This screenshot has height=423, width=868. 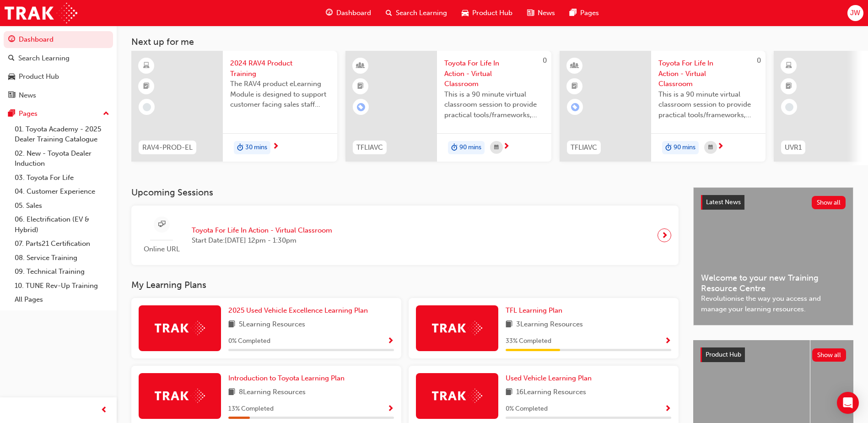 I want to click on a: Latest NewsShow allWelcome to your new Training Resource CentreRevolutionise the way you access a..., so click(x=773, y=256).